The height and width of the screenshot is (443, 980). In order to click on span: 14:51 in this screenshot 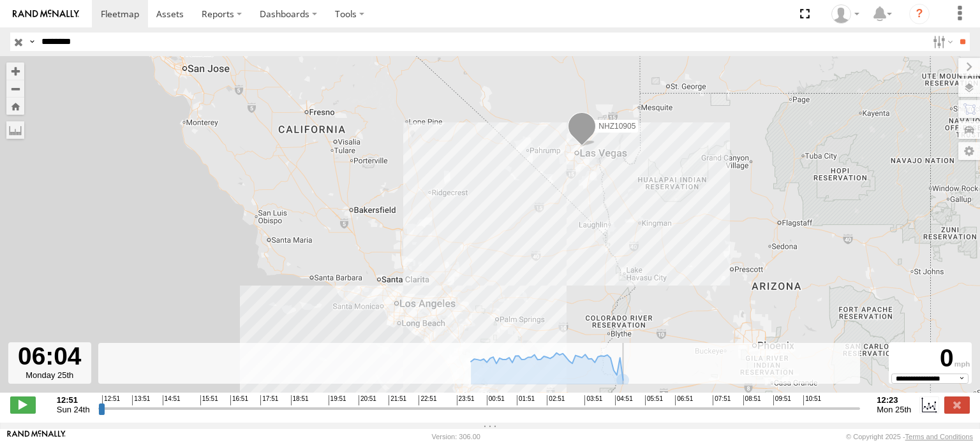, I will do `click(172, 400)`.